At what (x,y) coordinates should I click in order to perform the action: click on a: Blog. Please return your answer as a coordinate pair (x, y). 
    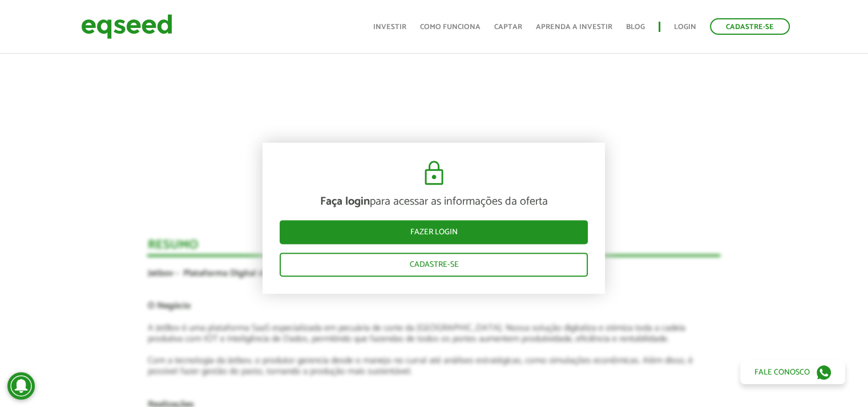
    Looking at the image, I should click on (635, 27).